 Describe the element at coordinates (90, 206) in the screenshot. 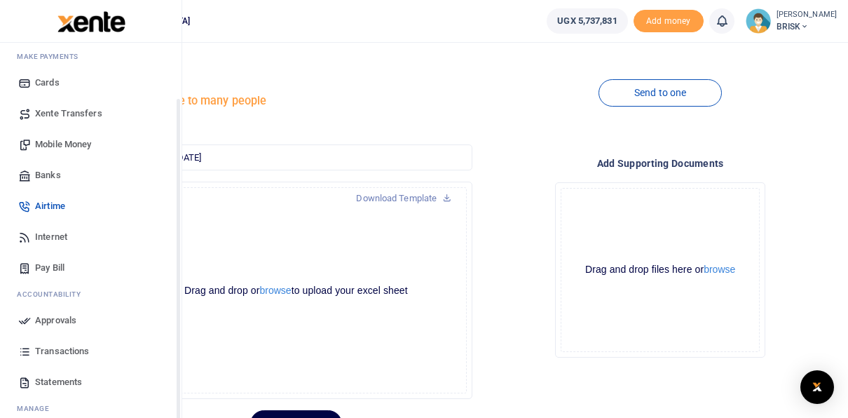

I see `a: Airtime` at that location.